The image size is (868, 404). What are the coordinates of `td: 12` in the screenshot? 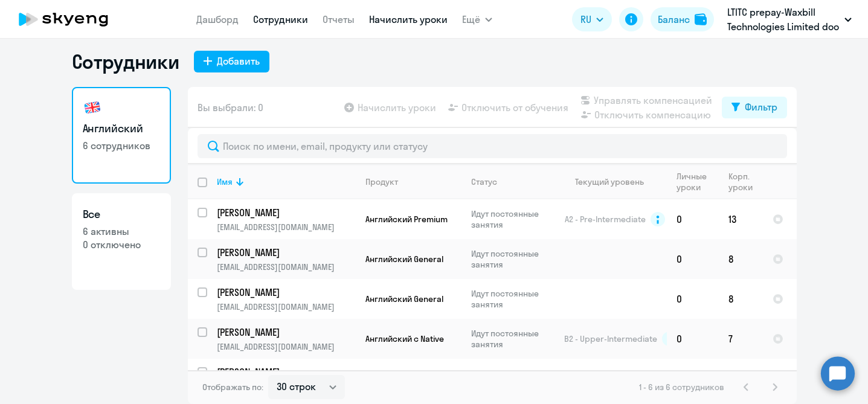 It's located at (741, 379).